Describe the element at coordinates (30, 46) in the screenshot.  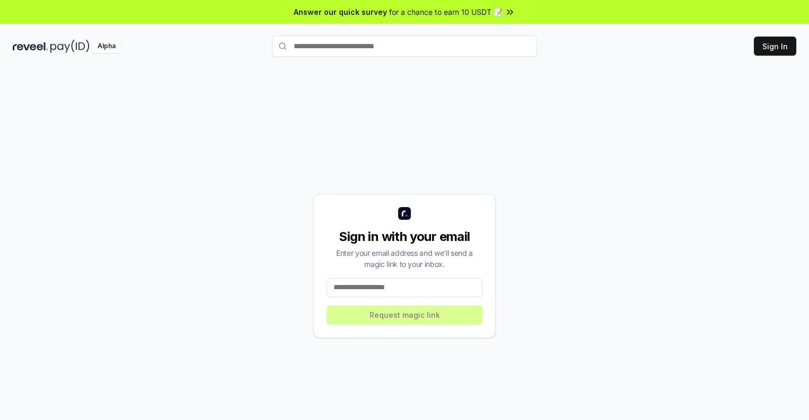
I see `img: reveel_dark` at that location.